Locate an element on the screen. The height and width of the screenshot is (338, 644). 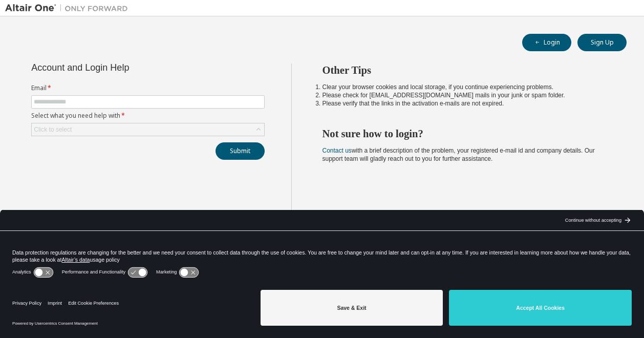
h2: Other Tips is located at coordinates (465, 70).